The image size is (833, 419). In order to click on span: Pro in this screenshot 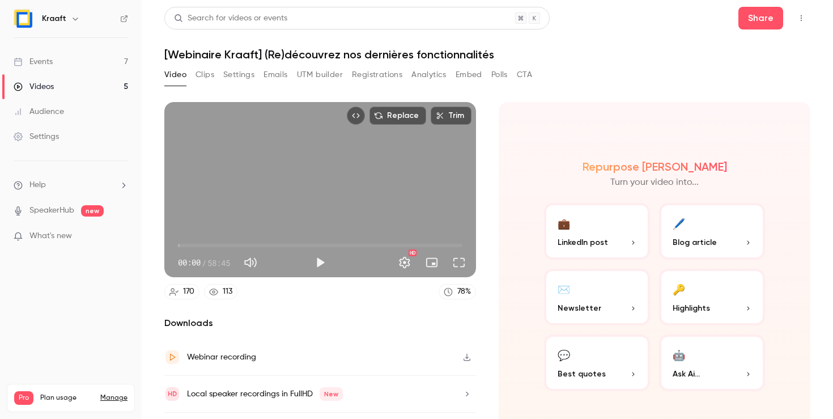, I will do `click(24, 398)`.